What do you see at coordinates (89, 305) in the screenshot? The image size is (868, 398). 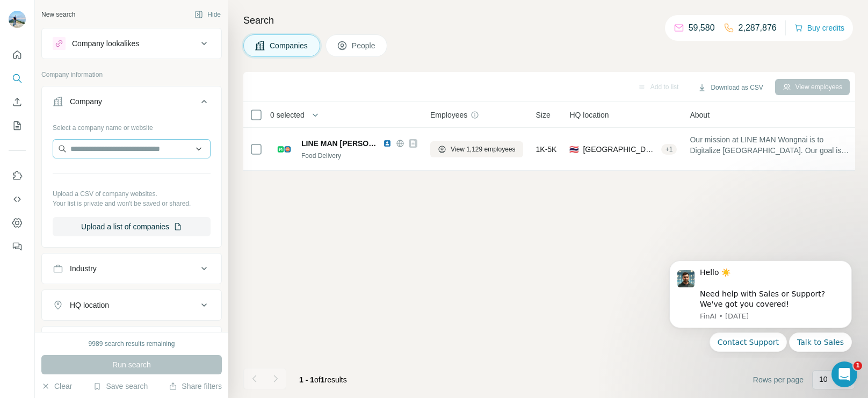 I see `div: HQ location` at bounding box center [89, 305].